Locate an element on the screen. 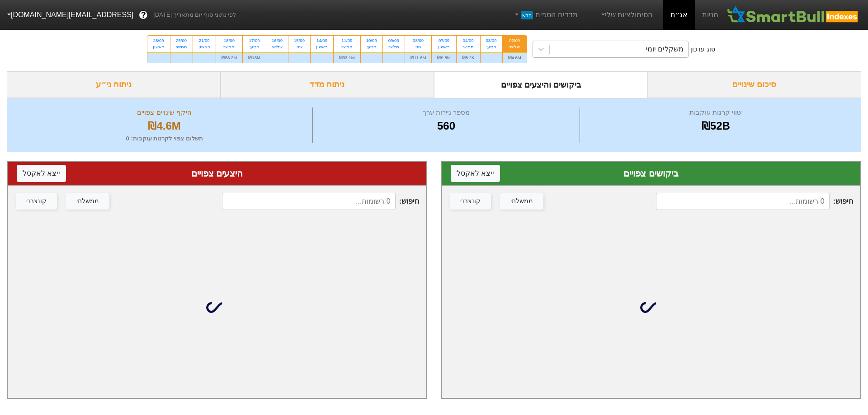 This screenshot has width=868, height=415. div: היקף שינויים צפויים is located at coordinates (164, 112).